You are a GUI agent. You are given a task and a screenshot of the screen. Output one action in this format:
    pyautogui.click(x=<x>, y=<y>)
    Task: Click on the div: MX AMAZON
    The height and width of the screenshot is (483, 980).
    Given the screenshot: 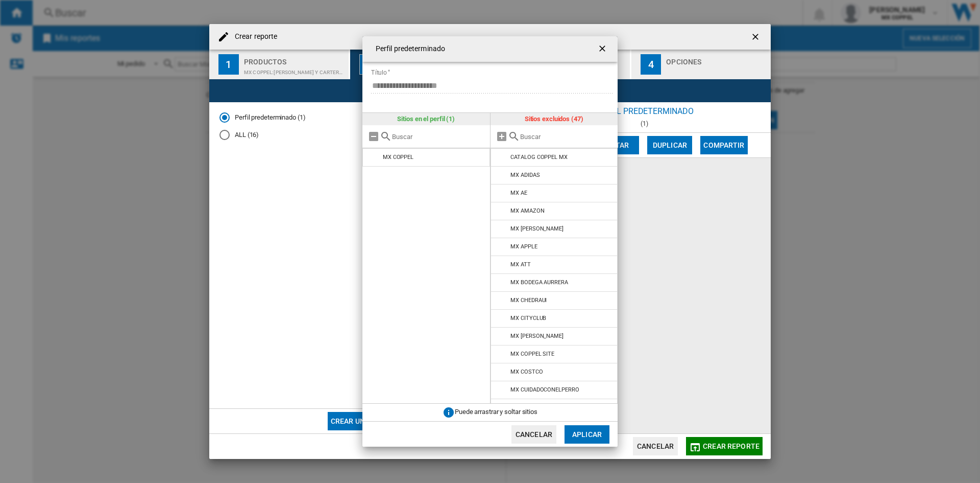 What is the action you would take?
    pyautogui.click(x=527, y=211)
    